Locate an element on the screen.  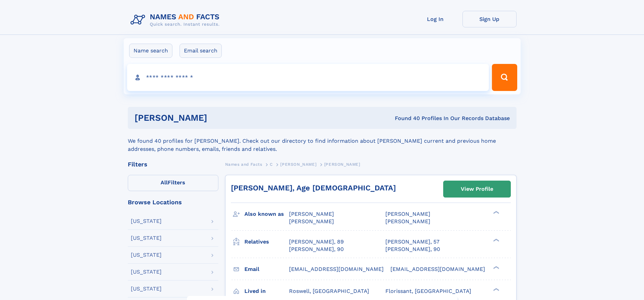
span: C is located at coordinates (271, 165).